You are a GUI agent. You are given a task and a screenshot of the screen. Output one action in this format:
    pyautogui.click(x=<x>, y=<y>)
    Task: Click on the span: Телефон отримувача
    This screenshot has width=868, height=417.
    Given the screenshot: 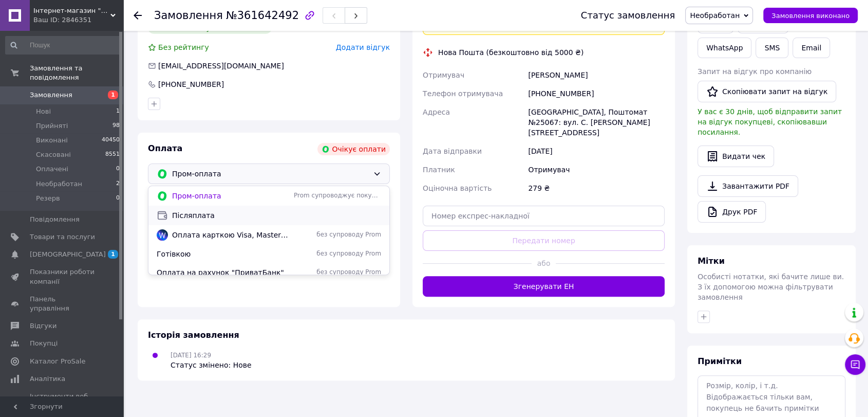 What is the action you would take?
    pyautogui.click(x=463, y=93)
    